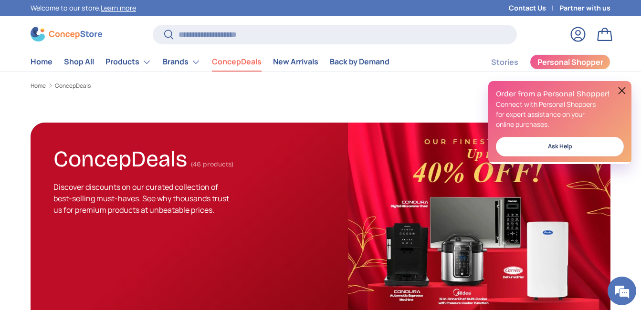  I want to click on a: Stories, so click(505, 62).